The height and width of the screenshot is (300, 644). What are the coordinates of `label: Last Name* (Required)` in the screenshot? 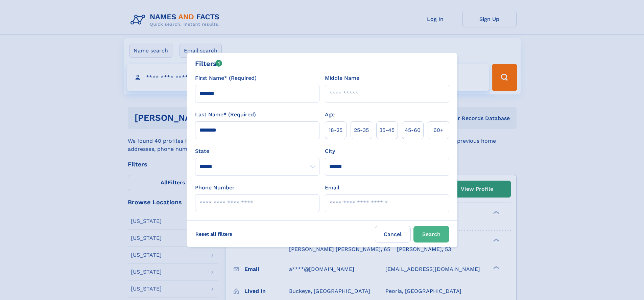 It's located at (225, 115).